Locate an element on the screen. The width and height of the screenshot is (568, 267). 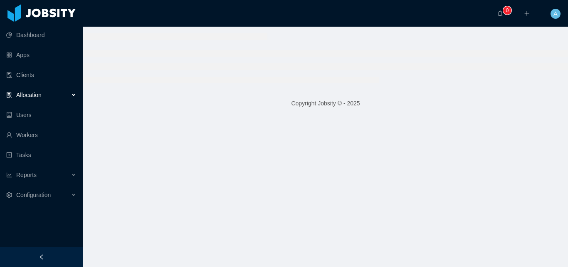
a: icon: profileTasks is located at coordinates (41, 155).